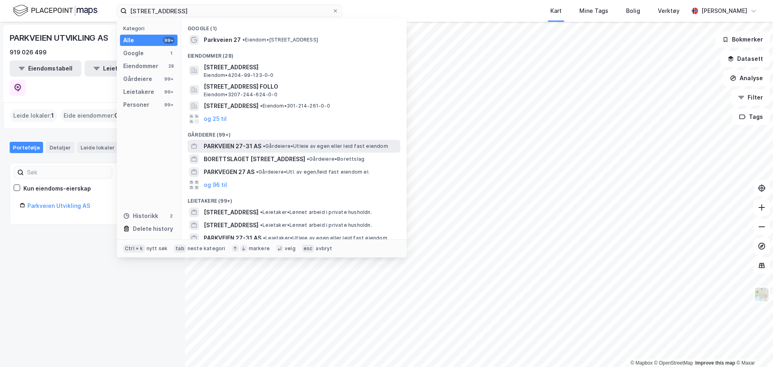  Describe the element at coordinates (290, 248) in the screenshot. I see `div: velg` at that location.